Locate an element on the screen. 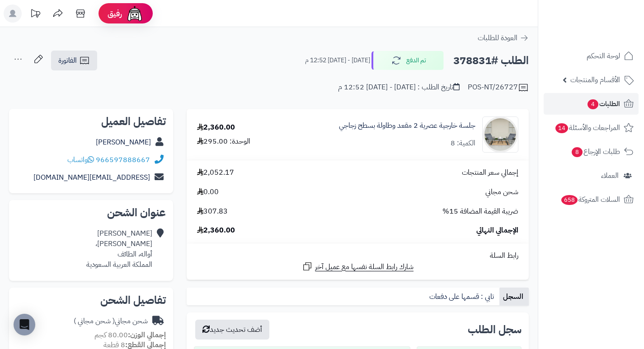 This screenshot has height=349, width=644. button: تم الدفع is located at coordinates (408, 60).